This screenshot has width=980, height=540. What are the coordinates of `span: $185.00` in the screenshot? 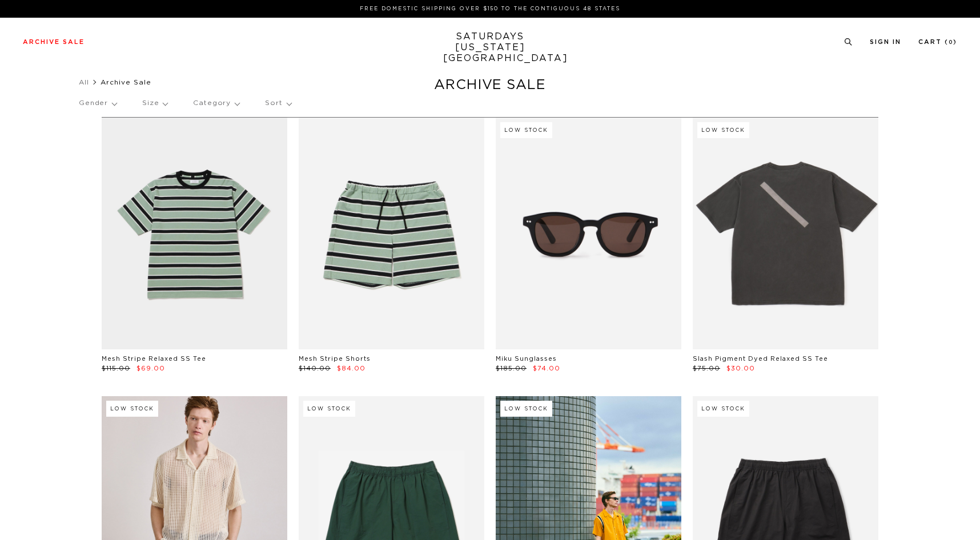 It's located at (511, 369).